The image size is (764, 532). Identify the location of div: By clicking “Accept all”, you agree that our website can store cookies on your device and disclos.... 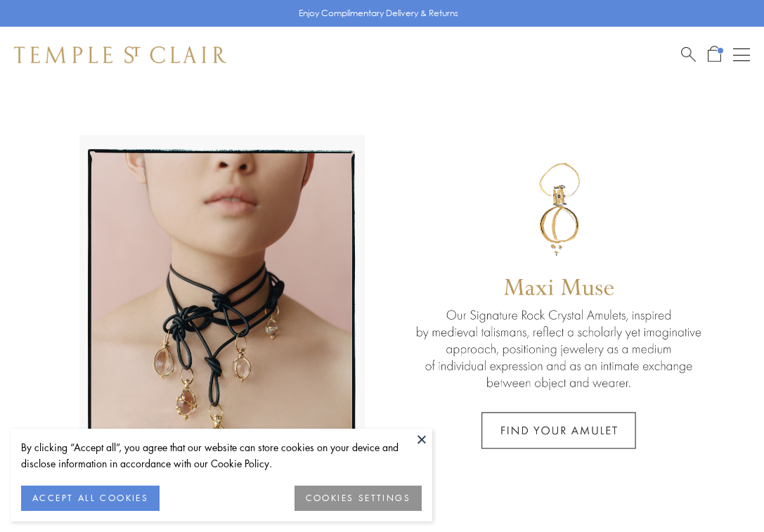
(222, 456).